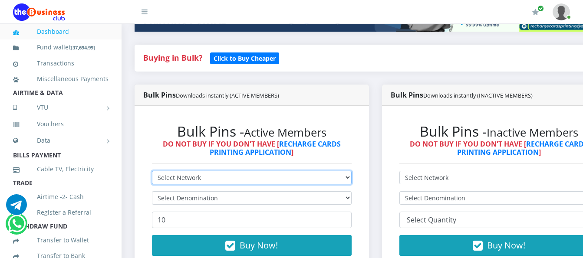 This screenshot has width=583, height=258. Describe the element at coordinates (61, 47) in the screenshot. I see `a: Fund wallet[37,694.99]` at that location.